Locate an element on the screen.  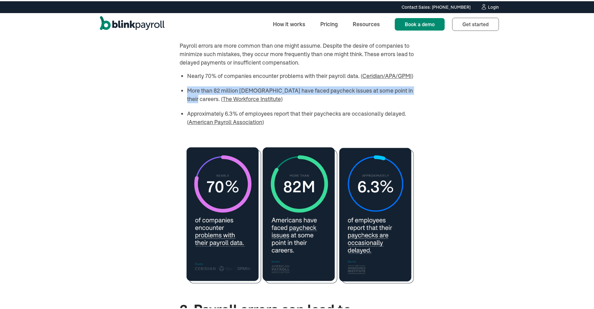
a: Pricing is located at coordinates (329, 23).